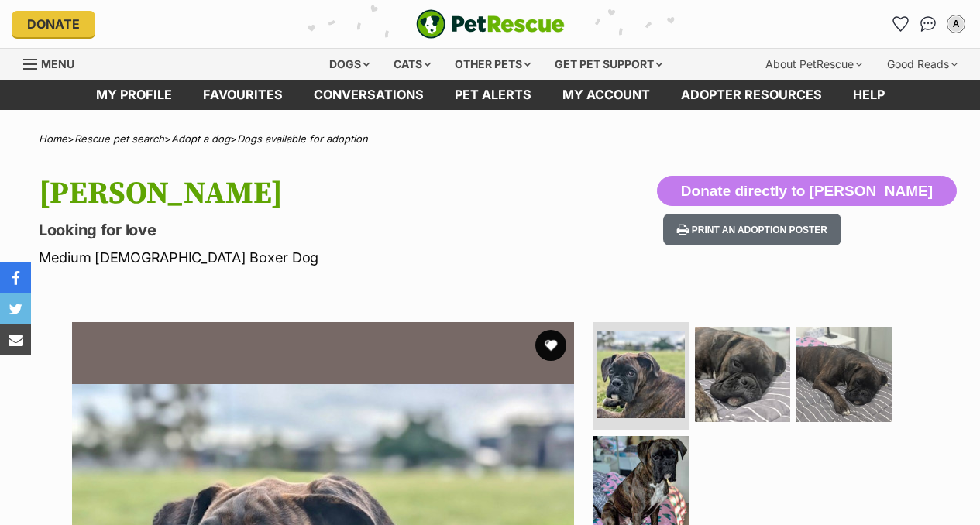 The width and height of the screenshot is (980, 525). What do you see at coordinates (134, 95) in the screenshot?
I see `a: My profile` at bounding box center [134, 95].